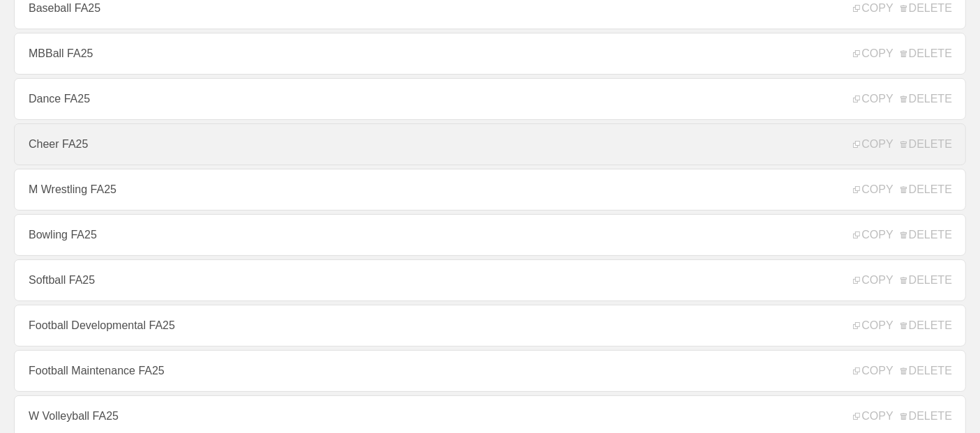  What do you see at coordinates (489, 371) in the screenshot?
I see `a: Football Maintenance FA25` at bounding box center [489, 371].